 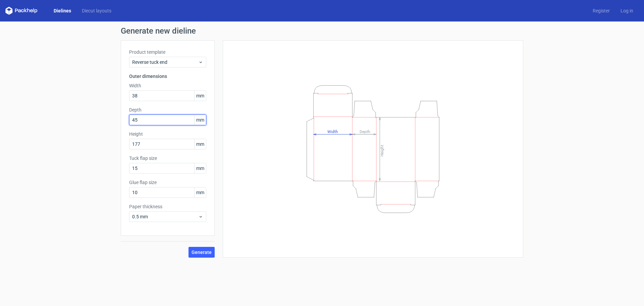 I want to click on label: Paper thickness, so click(x=168, y=207).